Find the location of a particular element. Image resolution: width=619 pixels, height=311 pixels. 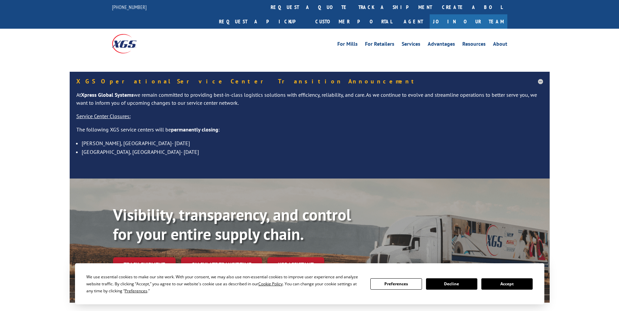

button: Decline is located at coordinates (452, 284).